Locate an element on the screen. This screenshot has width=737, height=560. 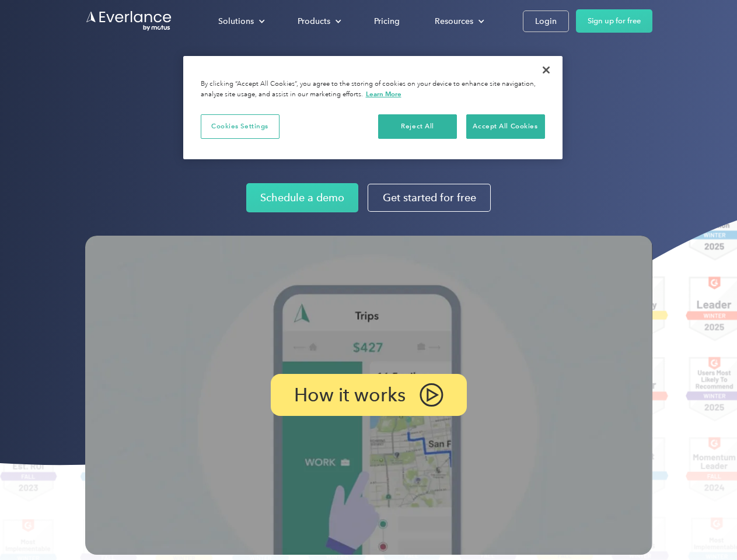
a: More information about your privacy, opens in a new tab is located at coordinates (383, 94).